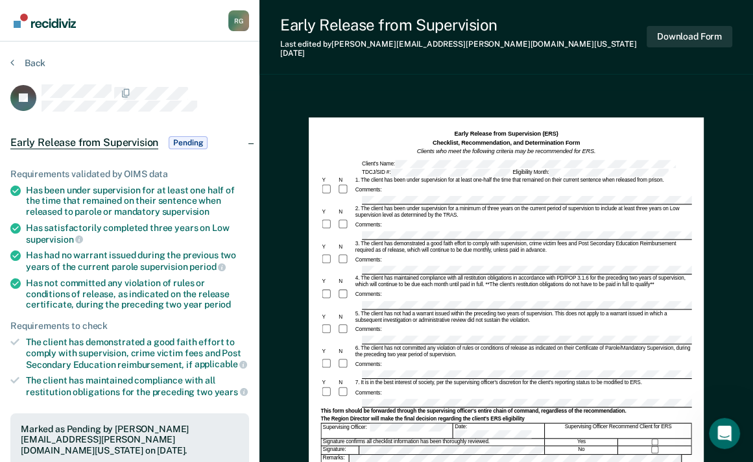  What do you see at coordinates (231, 392) in the screenshot?
I see `span: years` at bounding box center [231, 392].